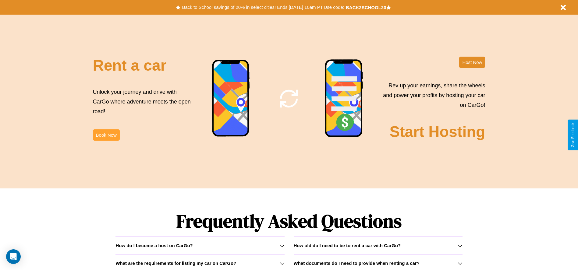 This screenshot has height=270, width=578. What do you see at coordinates (366, 7) in the screenshot?
I see `b: BACK2SCHOOL20` at bounding box center [366, 7].